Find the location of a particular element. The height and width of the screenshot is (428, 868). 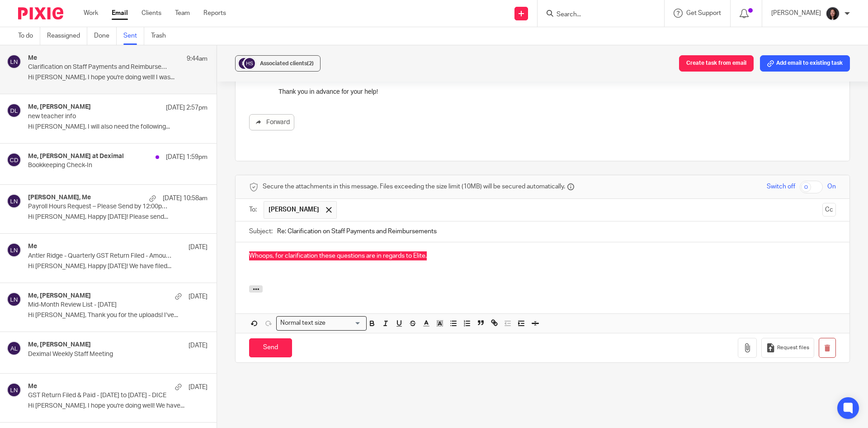

a: Email is located at coordinates (120, 13).